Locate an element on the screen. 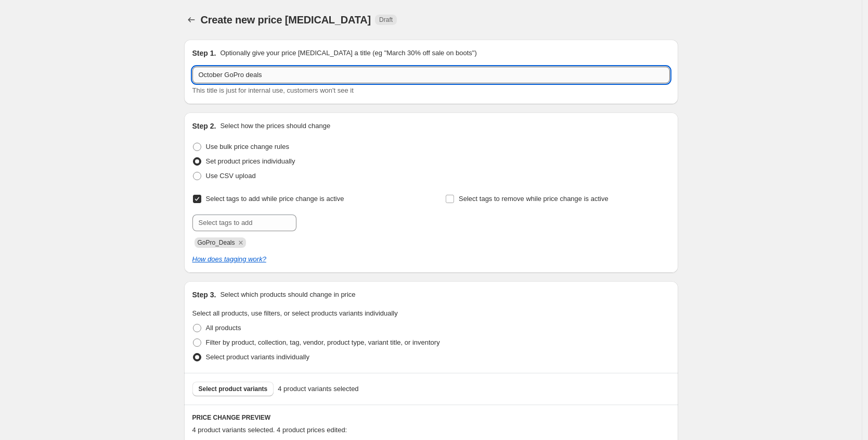 The image size is (868, 440). span: All products is located at coordinates (224, 327).